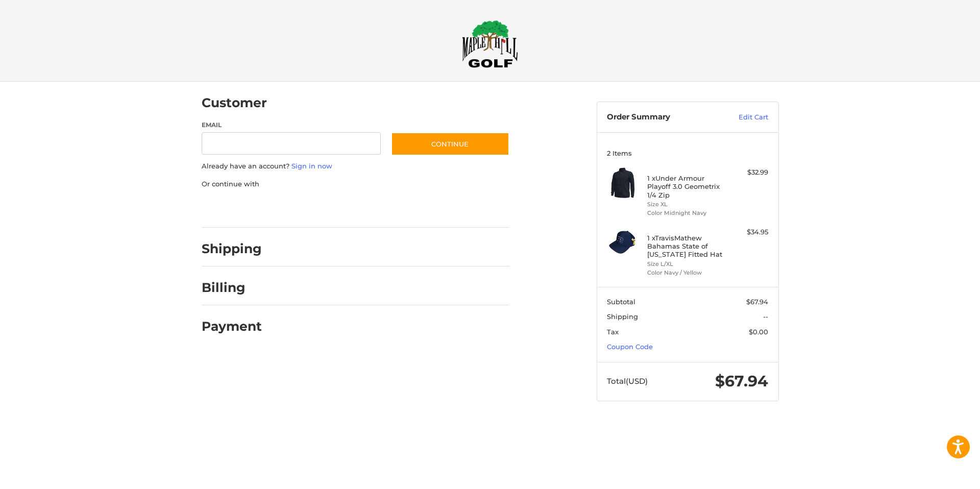 The height and width of the screenshot is (489, 980). I want to click on label: Email, so click(291, 125).